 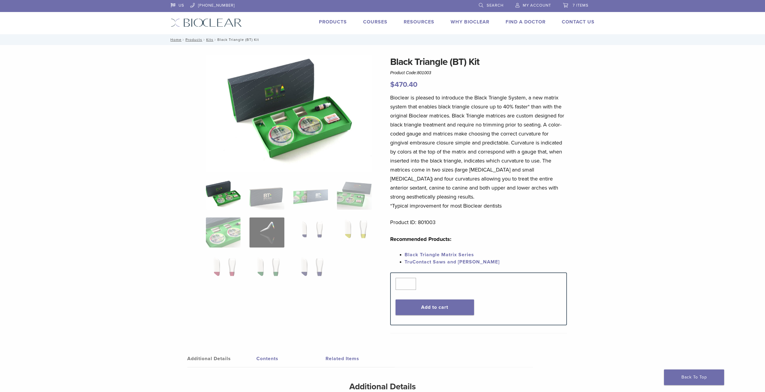 What do you see at coordinates (311, 271) in the screenshot?
I see `img: Black Triangle (BT) Kit - Image 11` at bounding box center [311, 271].